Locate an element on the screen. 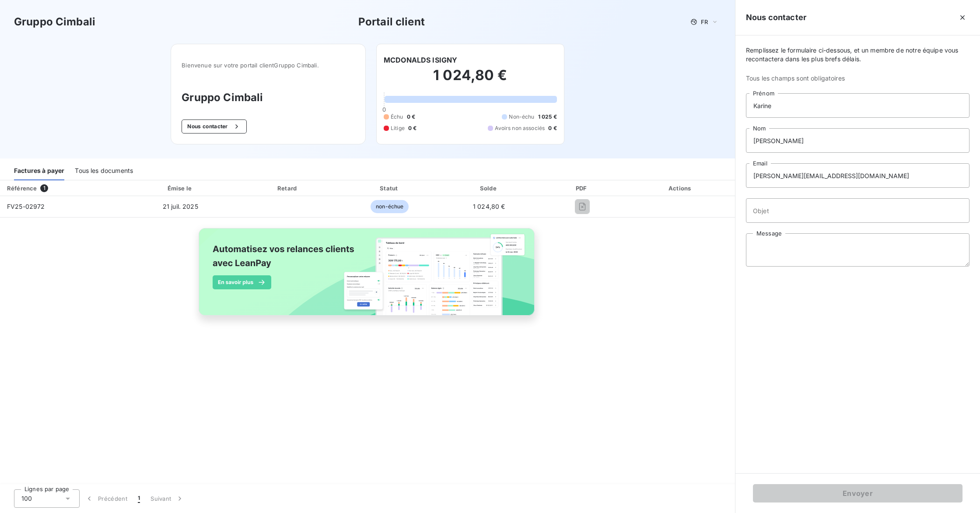 Image resolution: width=980 pixels, height=513 pixels. button: Précédent is located at coordinates (106, 498).